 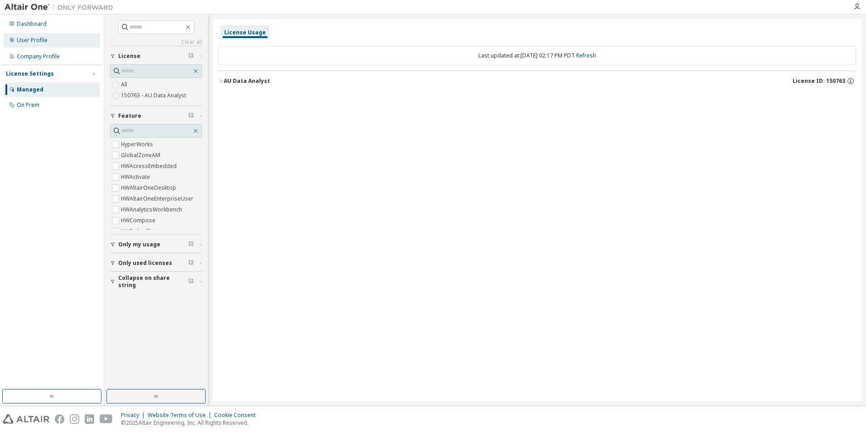 I want to click on img: Altair One, so click(x=61, y=7).